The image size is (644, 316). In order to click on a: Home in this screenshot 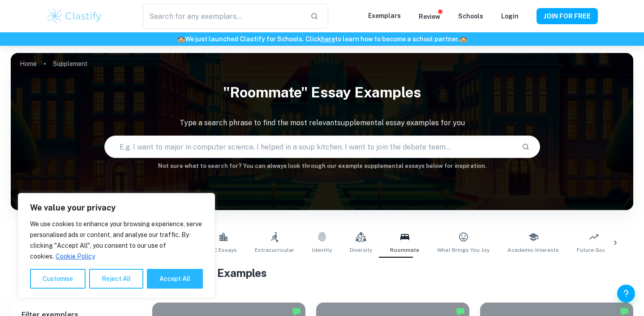, I will do `click(28, 64)`.